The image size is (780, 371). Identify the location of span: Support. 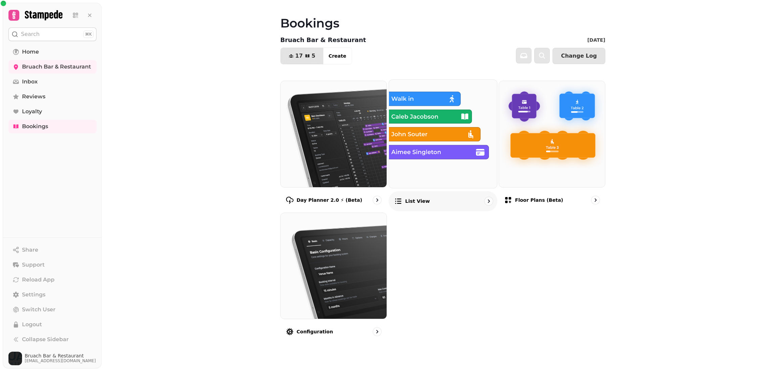
(33, 265).